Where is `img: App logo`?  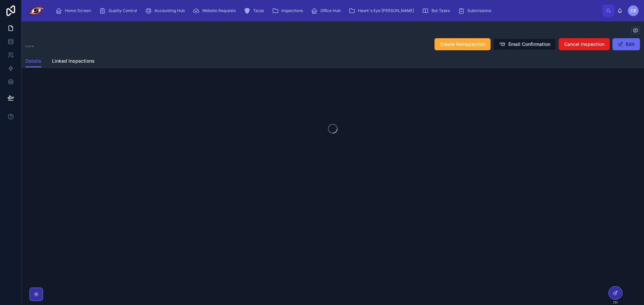 img: App logo is located at coordinates (35, 11).